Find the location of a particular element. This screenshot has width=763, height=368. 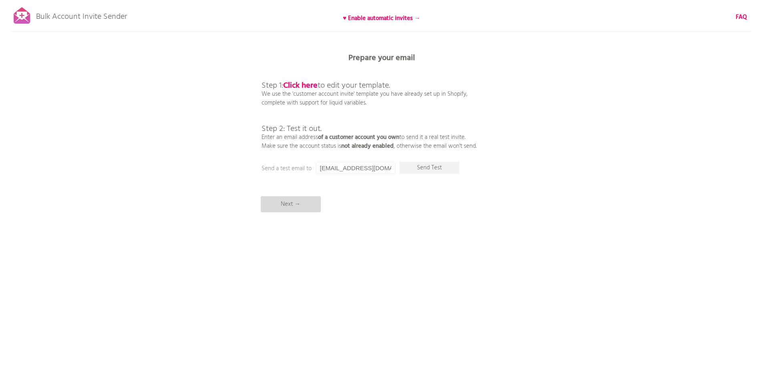

b: FAQ is located at coordinates (741, 17).